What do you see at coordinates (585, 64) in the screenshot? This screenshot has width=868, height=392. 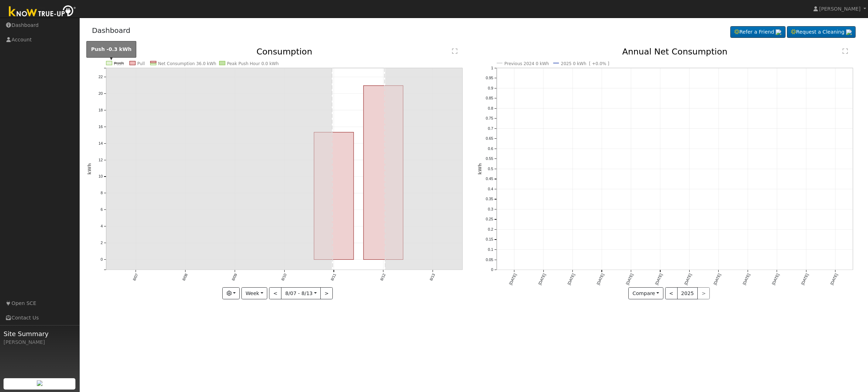 I see `text: 2025 0 kWh [ +0.0% ]` at bounding box center [585, 64].